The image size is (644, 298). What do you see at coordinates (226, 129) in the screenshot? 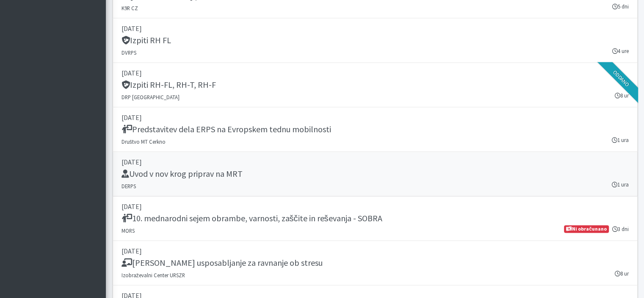
I see `h5: Predstavitev dela ERPS na Evropskem tednu mobilnosti` at bounding box center [226, 129].